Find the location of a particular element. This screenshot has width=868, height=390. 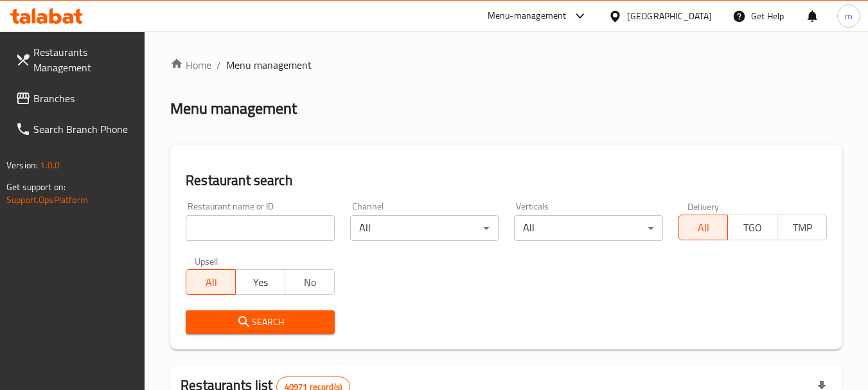

span: Branches is located at coordinates (84, 99).